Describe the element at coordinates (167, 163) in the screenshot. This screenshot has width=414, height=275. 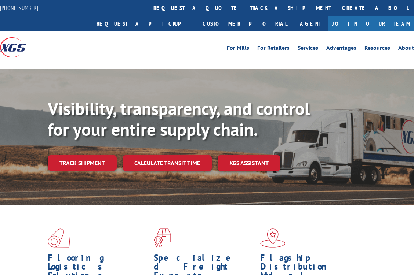
I see `a: Calculate transit time` at that location.